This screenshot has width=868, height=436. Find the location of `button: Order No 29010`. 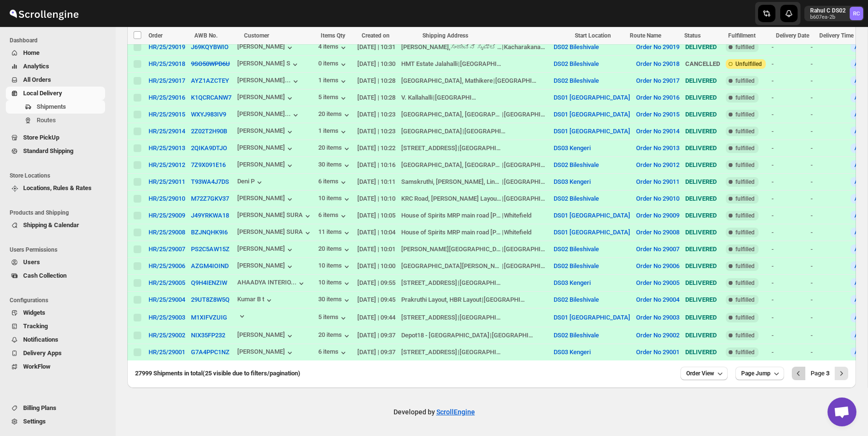

button: Order No 29010 is located at coordinates (658, 199).